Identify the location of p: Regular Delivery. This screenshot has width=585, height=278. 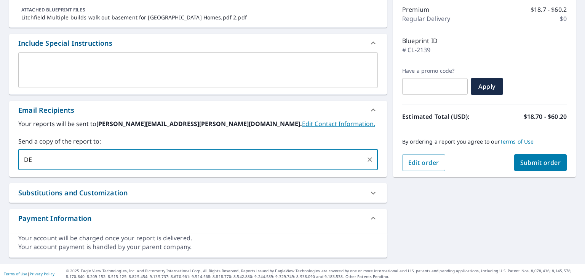
(426, 19).